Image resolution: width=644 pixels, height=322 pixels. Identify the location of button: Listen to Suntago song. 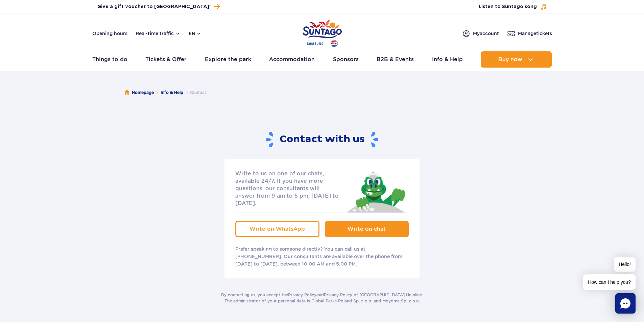
(513, 7).